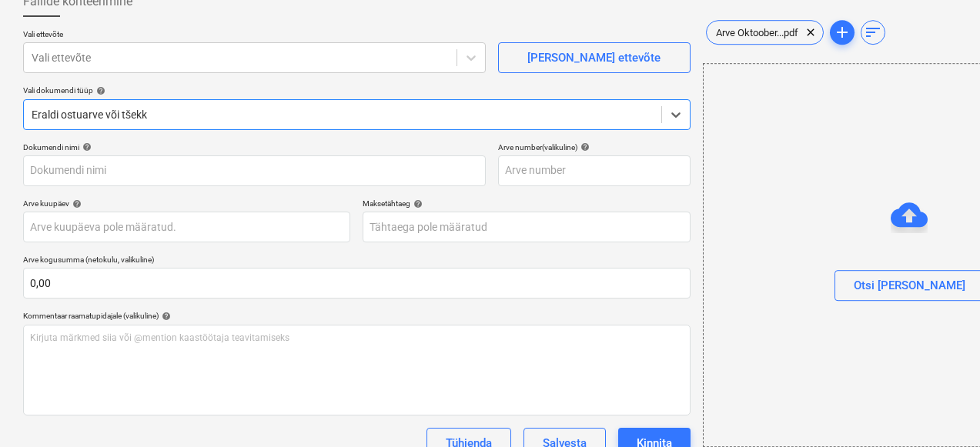 The height and width of the screenshot is (447, 980). Describe the element at coordinates (186, 203) in the screenshot. I see `div: Arve kuupäev` at that location.